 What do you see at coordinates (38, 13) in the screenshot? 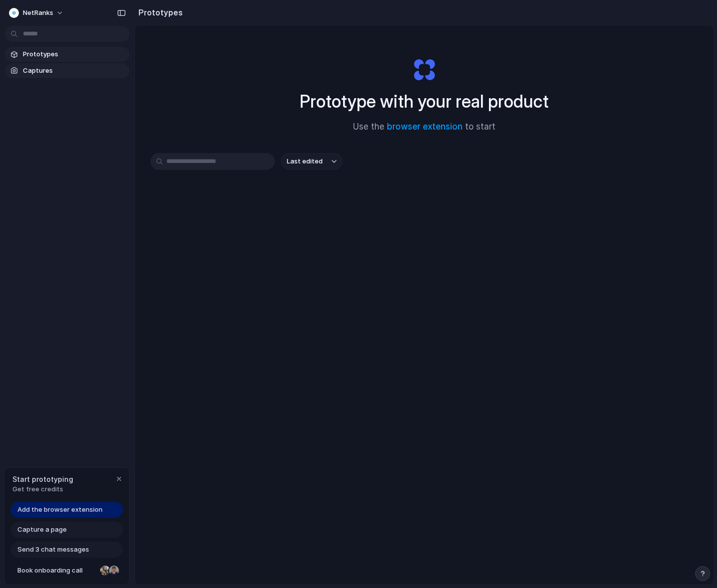
I see `span: NetRanks` at bounding box center [38, 13].